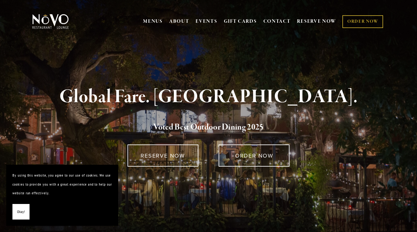 The image size is (417, 232). What do you see at coordinates (277, 21) in the screenshot?
I see `a: CONTACT` at bounding box center [277, 21].